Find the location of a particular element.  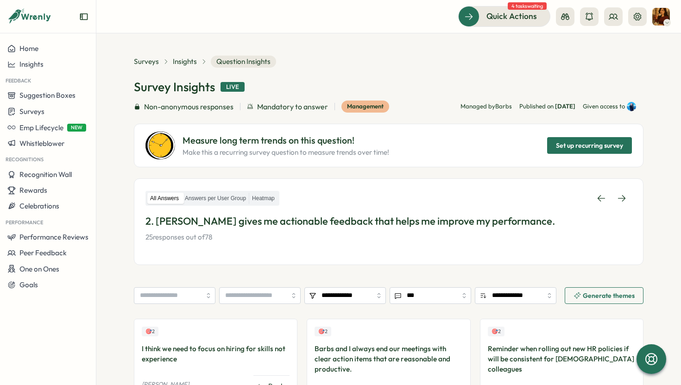

span: Peer Feedback is located at coordinates (43, 253).